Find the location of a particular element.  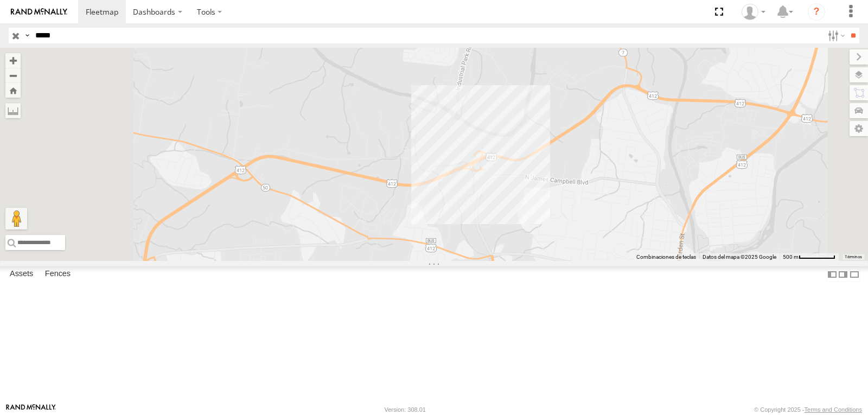

img: rand-logo.svg is located at coordinates (39, 12).